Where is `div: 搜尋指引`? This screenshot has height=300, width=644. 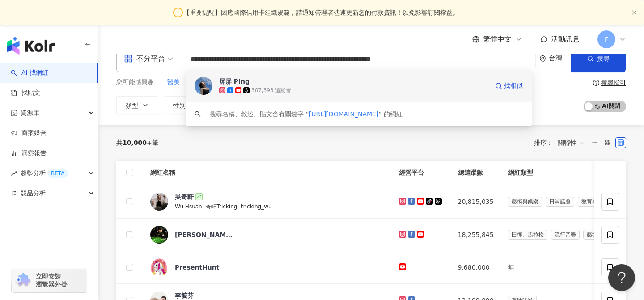
div: 搜尋指引 is located at coordinates (614, 83).